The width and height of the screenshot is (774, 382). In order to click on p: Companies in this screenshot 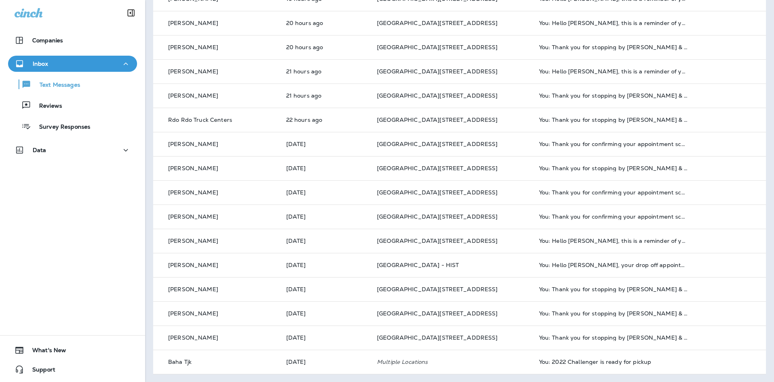, I will do `click(48, 40)`.